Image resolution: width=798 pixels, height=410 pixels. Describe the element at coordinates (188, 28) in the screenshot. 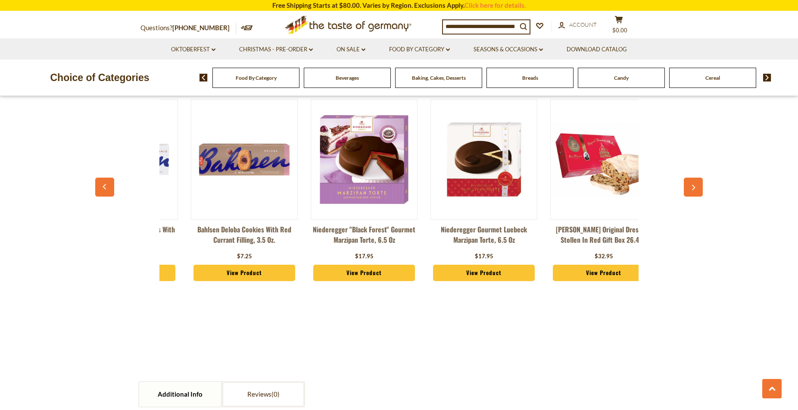

I see `p: Questions?` at that location.